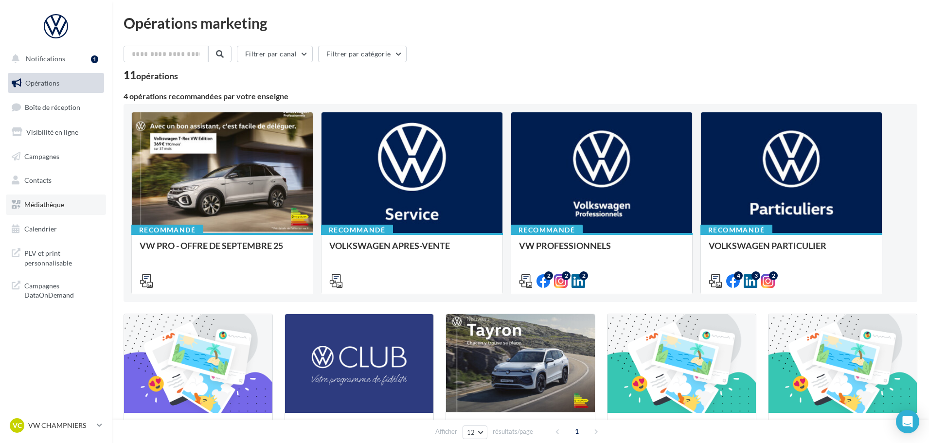  I want to click on span: PLV et print personnalisable, so click(62, 257).